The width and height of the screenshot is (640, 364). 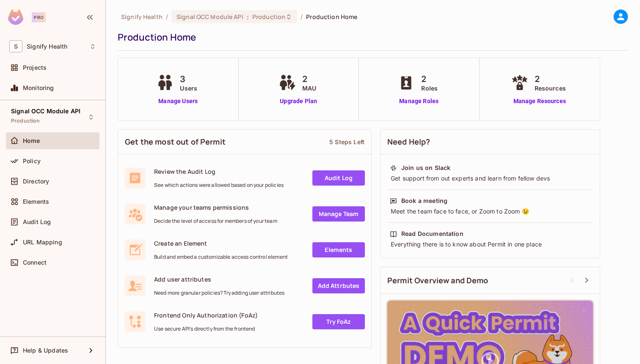 What do you see at coordinates (339, 286) in the screenshot?
I see `a: Add Attrbutes` at bounding box center [339, 286].